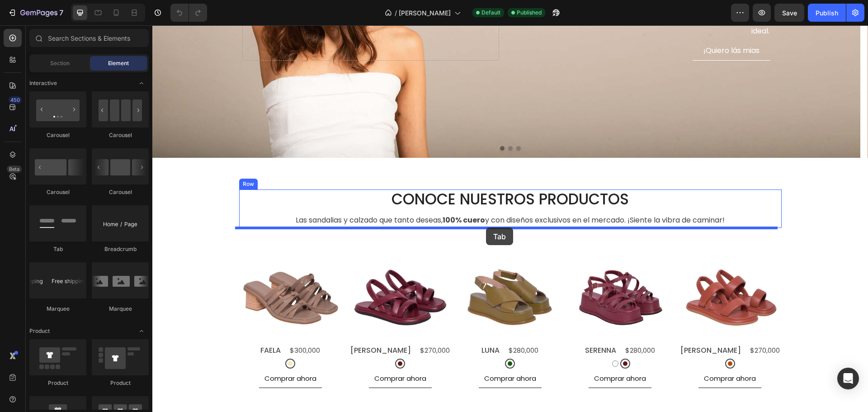  I want to click on div: Undo/Redo, so click(189, 13).